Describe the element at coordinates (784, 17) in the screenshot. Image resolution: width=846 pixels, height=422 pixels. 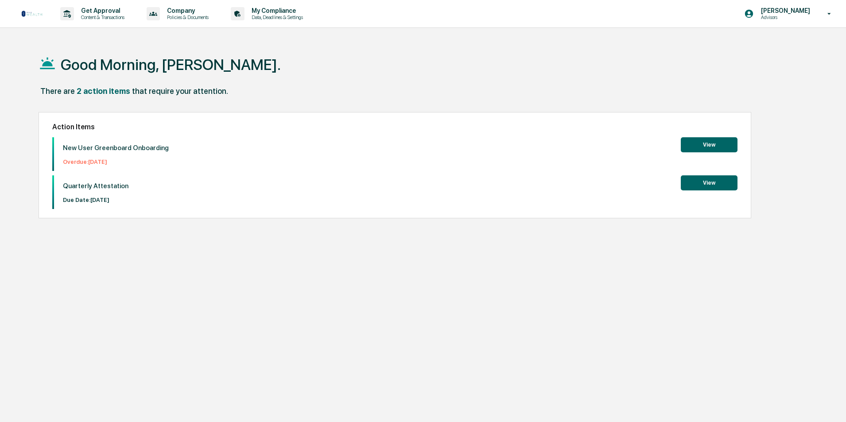
I see `p: Advisors` at that location.